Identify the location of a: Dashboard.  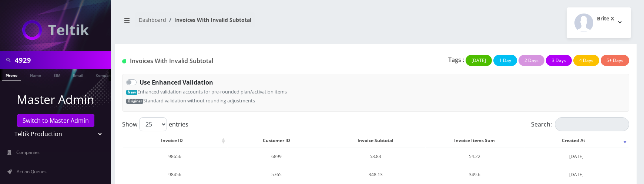
(153, 20).